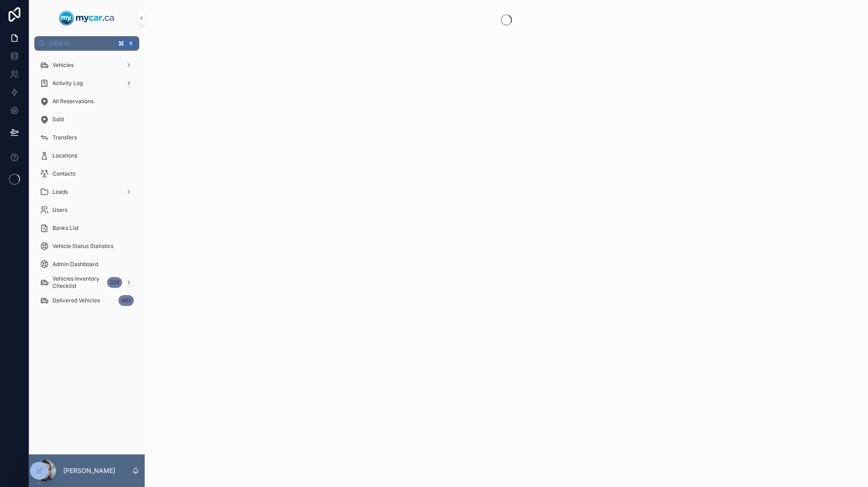  I want to click on a: All Reservations, so click(87, 101).